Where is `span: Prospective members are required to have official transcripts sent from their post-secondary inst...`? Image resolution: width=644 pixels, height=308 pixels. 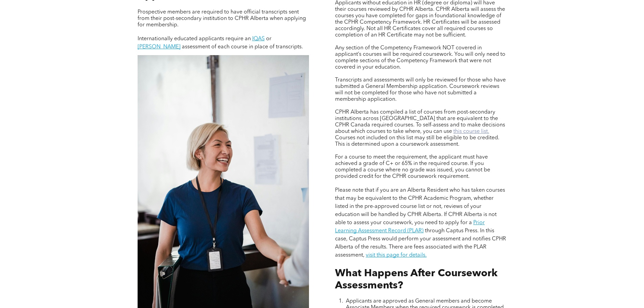 span: Prospective members are required to have official transcripts sent from their post-secondary inst... is located at coordinates (222, 19).